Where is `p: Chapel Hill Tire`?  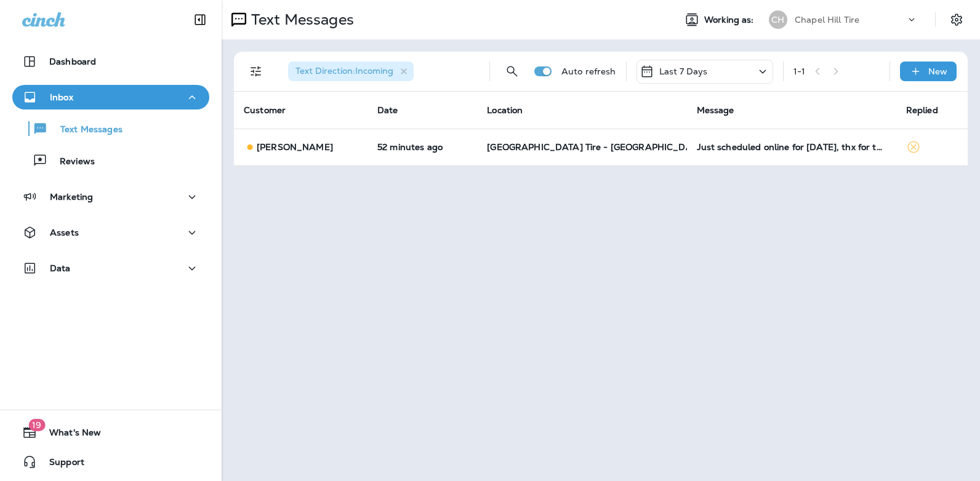
p: Chapel Hill Tire is located at coordinates (827, 19).